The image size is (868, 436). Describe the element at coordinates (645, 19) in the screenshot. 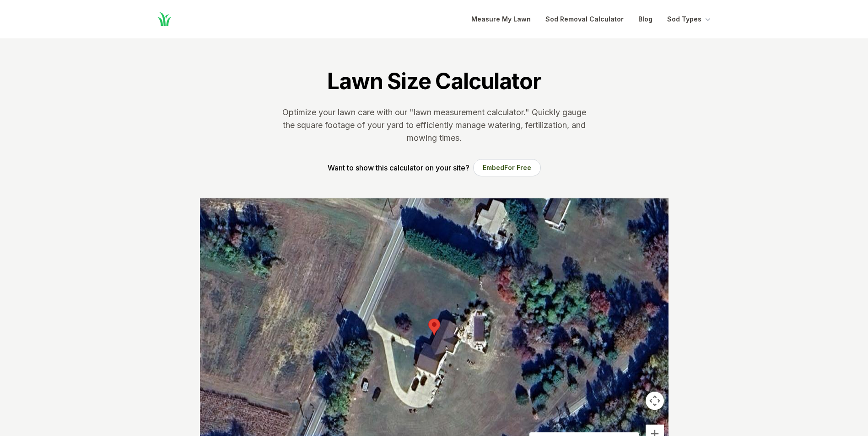

I see `a: Blog` at that location.